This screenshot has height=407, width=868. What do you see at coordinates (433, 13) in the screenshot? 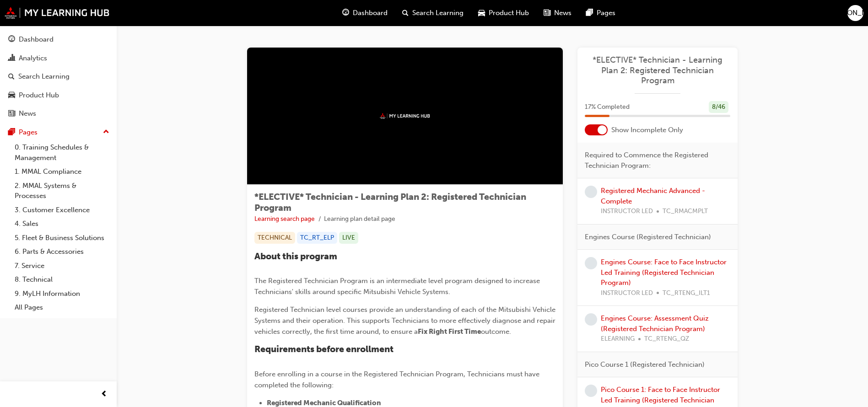
I see `a: search-iconSearch Learning` at bounding box center [433, 13].